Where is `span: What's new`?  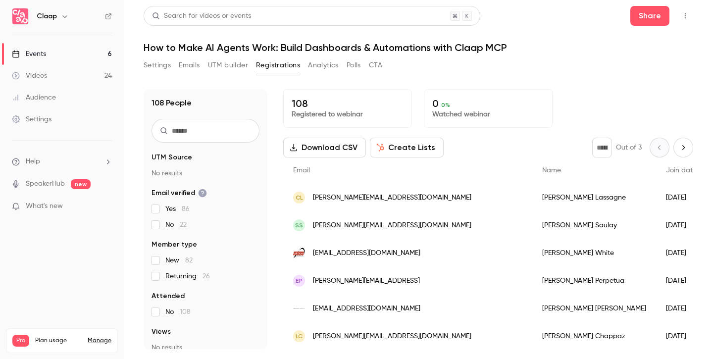 span: What's new is located at coordinates (44, 206).